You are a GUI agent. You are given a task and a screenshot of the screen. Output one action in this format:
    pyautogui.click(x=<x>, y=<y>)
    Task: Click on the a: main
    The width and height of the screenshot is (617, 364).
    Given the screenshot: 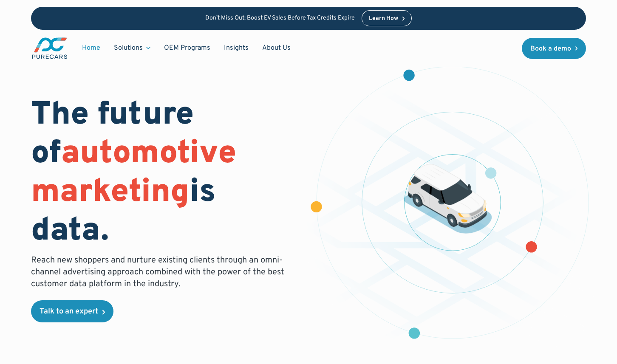 What is the action you would take?
    pyautogui.click(x=50, y=48)
    